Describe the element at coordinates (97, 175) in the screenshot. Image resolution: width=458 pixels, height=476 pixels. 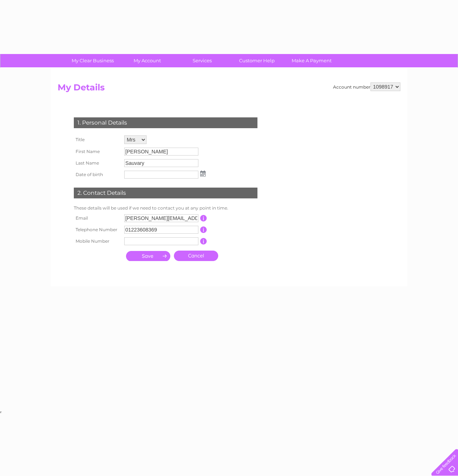
I see `th: Date of birth` at that location.